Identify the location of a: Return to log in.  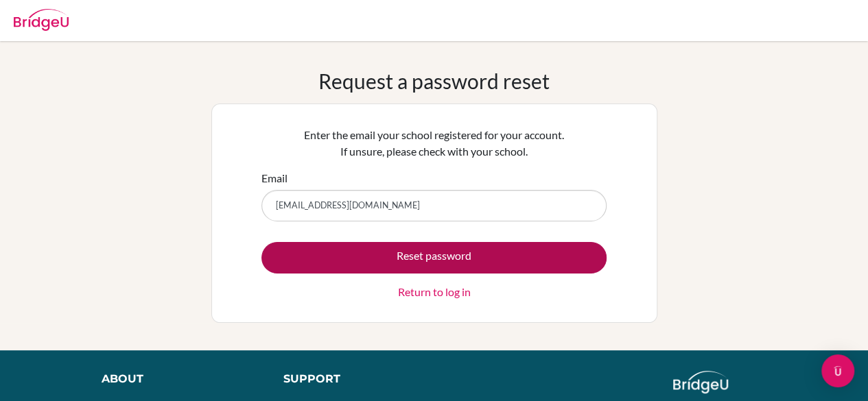
(434, 292).